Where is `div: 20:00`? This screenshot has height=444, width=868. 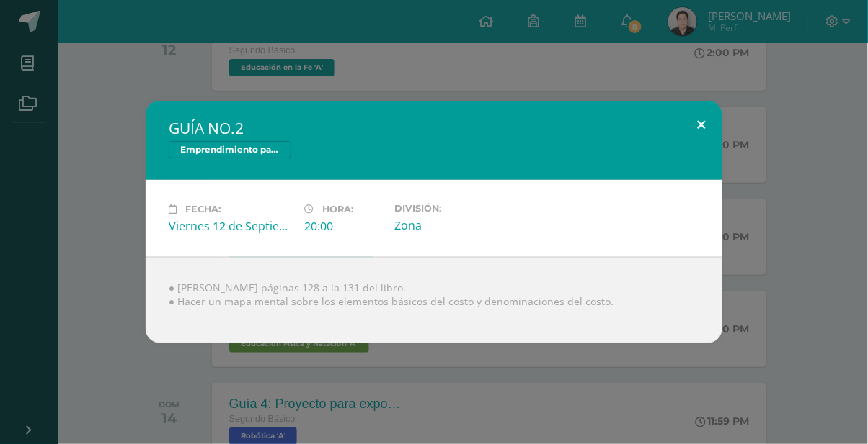 div: 20:00 is located at coordinates (343, 226).